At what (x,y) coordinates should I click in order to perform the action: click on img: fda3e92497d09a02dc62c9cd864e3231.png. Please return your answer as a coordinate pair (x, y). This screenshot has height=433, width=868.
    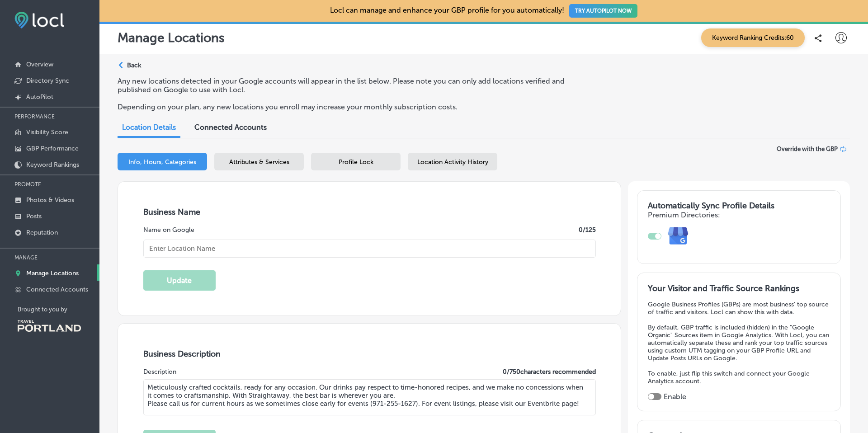
    Looking at the image, I should click on (39, 20).